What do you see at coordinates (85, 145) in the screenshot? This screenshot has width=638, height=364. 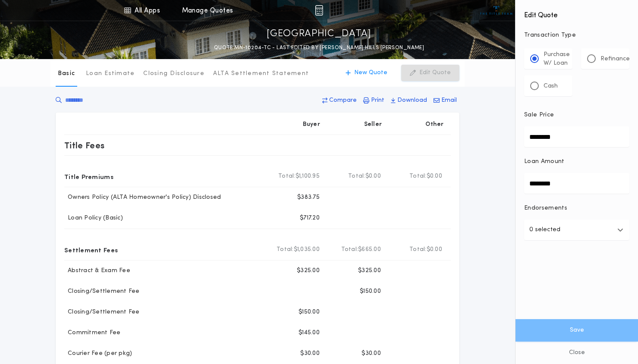 I see `p: Title Fees` at bounding box center [85, 145].